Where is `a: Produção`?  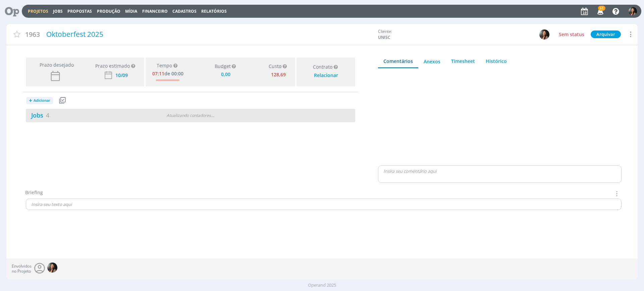 a: Produção is located at coordinates (108, 11).